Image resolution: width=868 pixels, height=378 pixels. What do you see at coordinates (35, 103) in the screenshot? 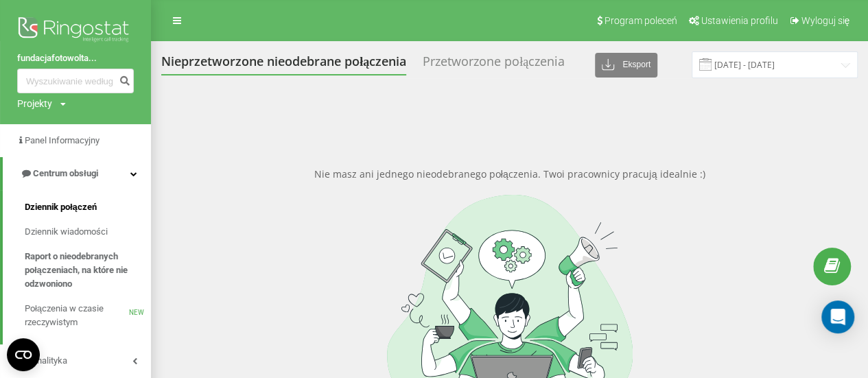
I see `div: Projekty` at bounding box center [35, 103].